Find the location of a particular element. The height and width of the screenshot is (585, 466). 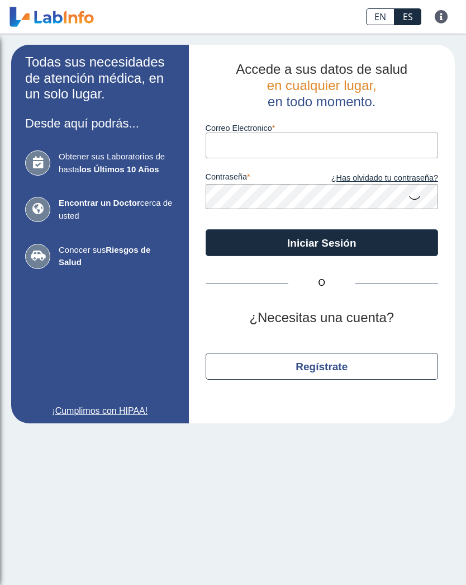

span: Accede a sus datos de salud is located at coordinates (321, 69).